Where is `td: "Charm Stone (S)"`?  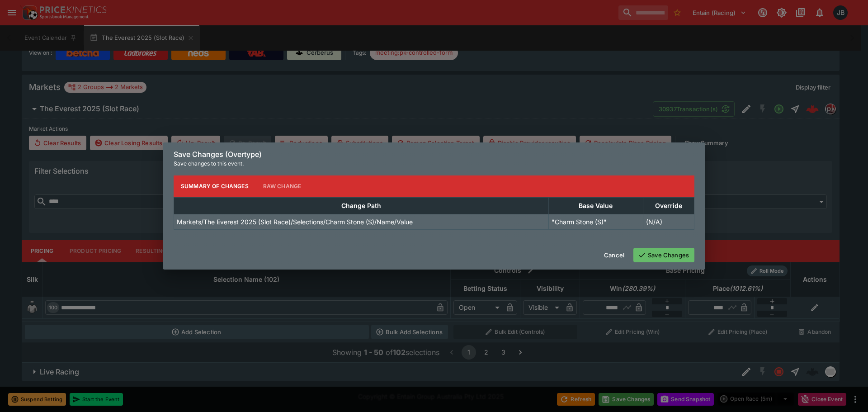 td: "Charm Stone (S)" is located at coordinates (596, 222).